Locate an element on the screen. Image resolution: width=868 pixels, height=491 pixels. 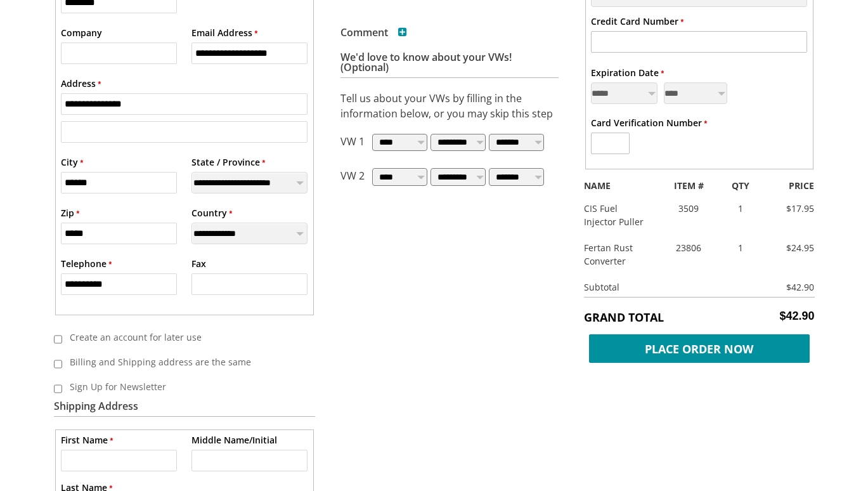
label: Country is located at coordinates (212, 213).